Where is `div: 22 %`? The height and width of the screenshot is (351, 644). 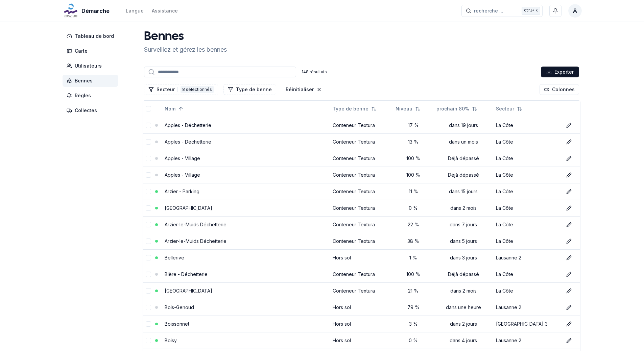 div: 22 % is located at coordinates (413, 225).